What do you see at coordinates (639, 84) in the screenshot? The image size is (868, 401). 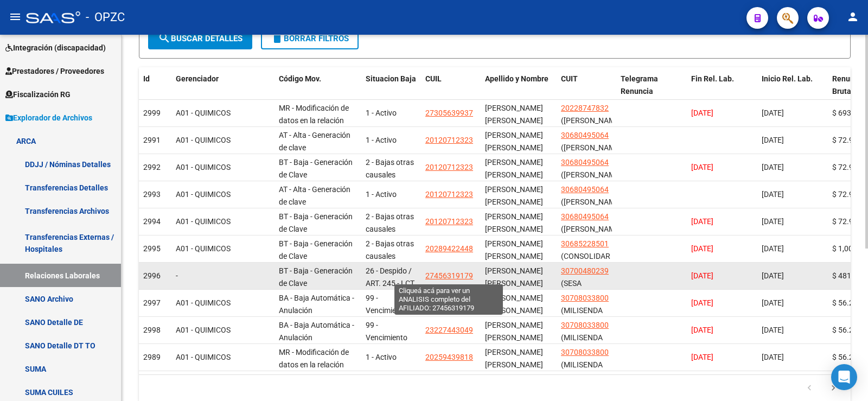 I see `span: Telegrama Renuncia` at bounding box center [639, 84].